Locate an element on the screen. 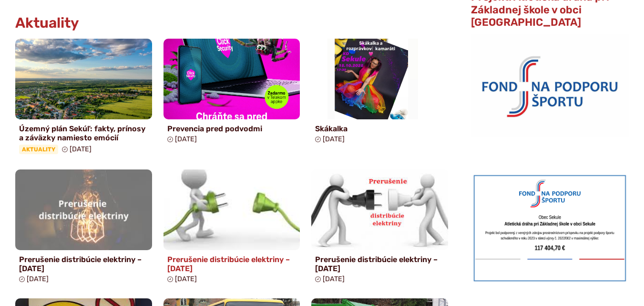 This screenshot has width=644, height=306. h4: Územný plán Sekúľ: fakty, prínosy a záväzky namiesto emócií is located at coordinates (83, 133).